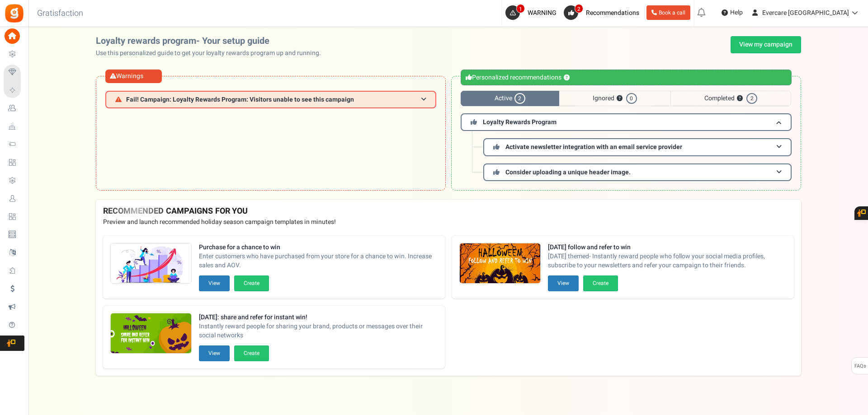  Describe the element at coordinates (730, 98) in the screenshot. I see `span: Completed` at that location.